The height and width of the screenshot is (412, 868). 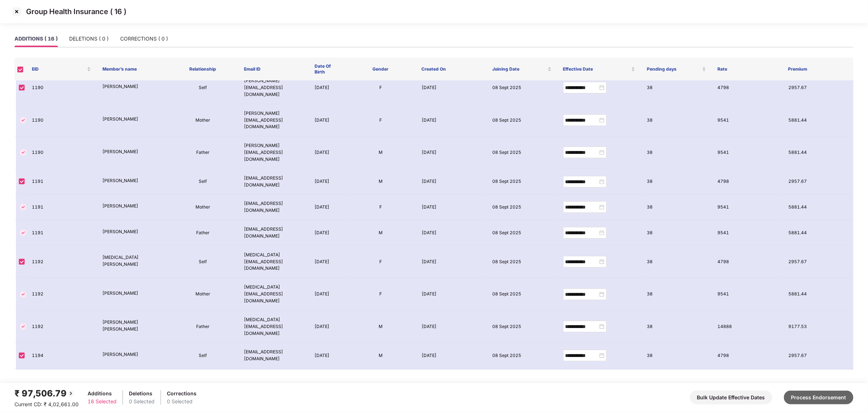 I want to click on p: Group Health Insurance ( 16 ), so click(x=76, y=12).